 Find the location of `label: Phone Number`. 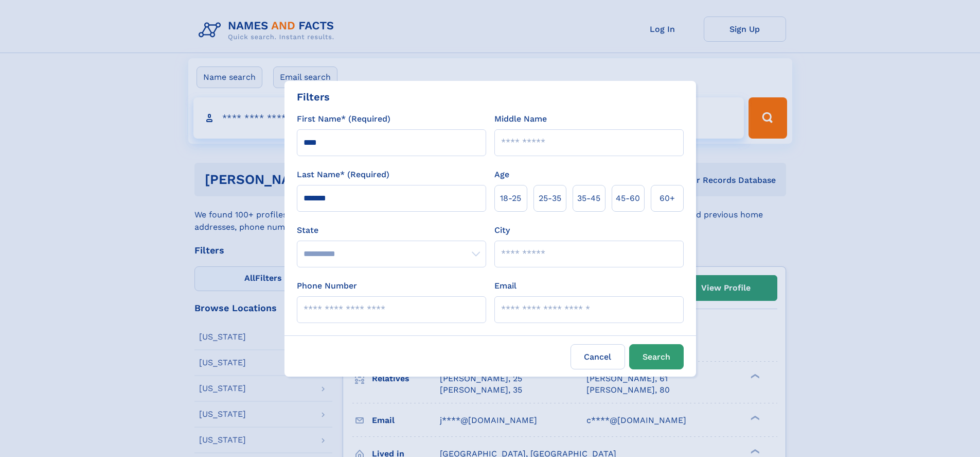

label: Phone Number is located at coordinates (327, 286).